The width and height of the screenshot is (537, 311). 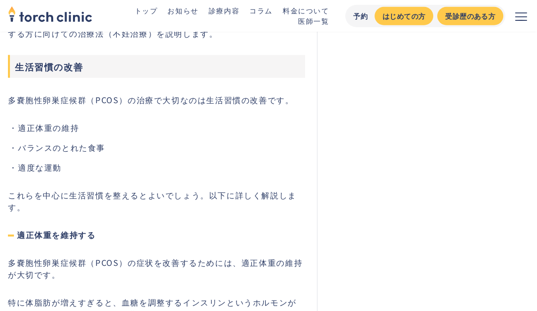 I want to click on div: はじめての方, so click(x=404, y=16).